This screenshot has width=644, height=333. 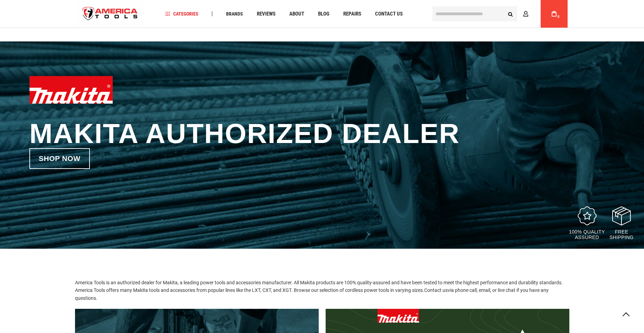 I want to click on a: Brands, so click(x=234, y=14).